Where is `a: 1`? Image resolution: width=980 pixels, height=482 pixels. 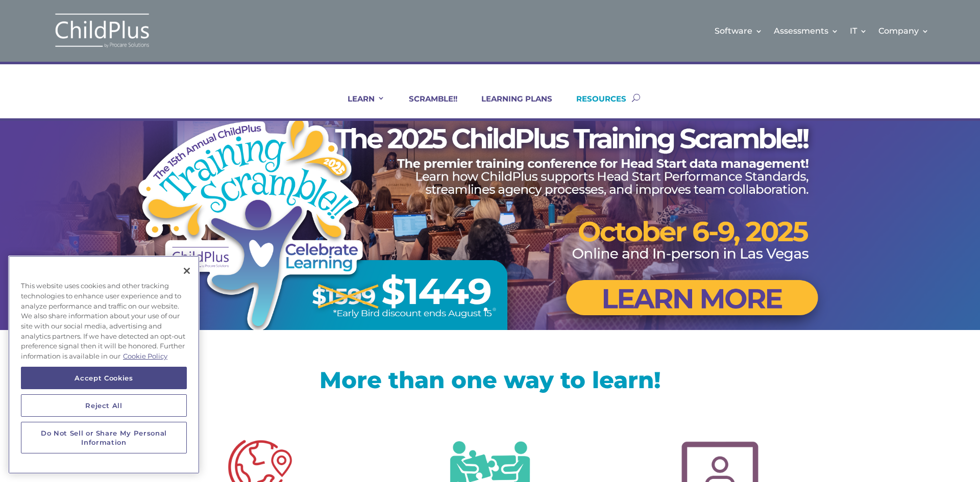
a: 1 is located at coordinates (485, 309).